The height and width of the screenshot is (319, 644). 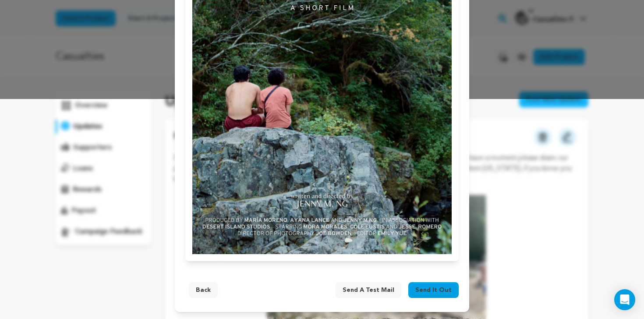 What do you see at coordinates (625, 300) in the screenshot?
I see `div: Open Intercom Messenger` at bounding box center [625, 300].